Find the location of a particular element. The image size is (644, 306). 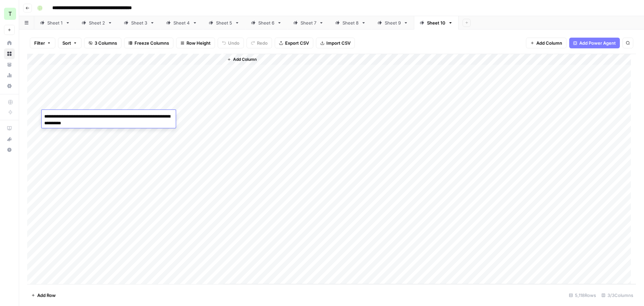

div: Sheet 5 is located at coordinates (224, 23).